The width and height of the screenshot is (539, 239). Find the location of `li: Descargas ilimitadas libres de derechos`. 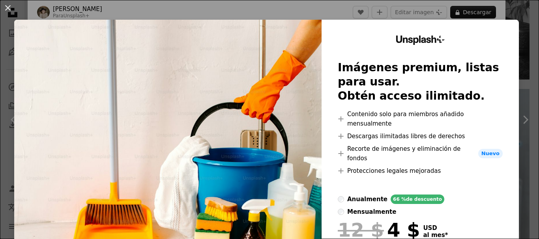

li: Descargas ilimitadas libres de derechos is located at coordinates (420, 136).